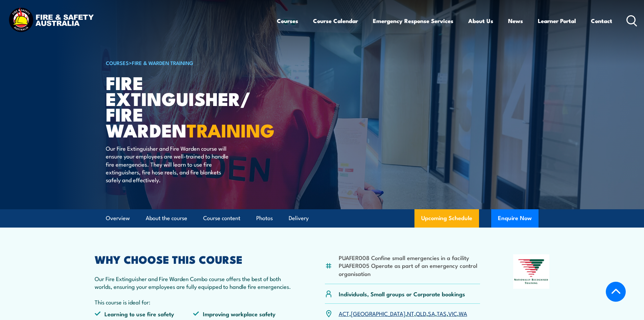  Describe the element at coordinates (531, 272) in the screenshot. I see `img: Nationally Recognised Training logo.` at that location.